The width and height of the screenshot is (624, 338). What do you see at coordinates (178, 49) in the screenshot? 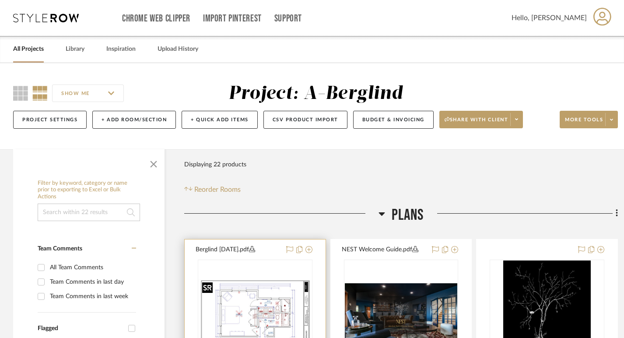
I see `a: Upload History` at bounding box center [178, 49].